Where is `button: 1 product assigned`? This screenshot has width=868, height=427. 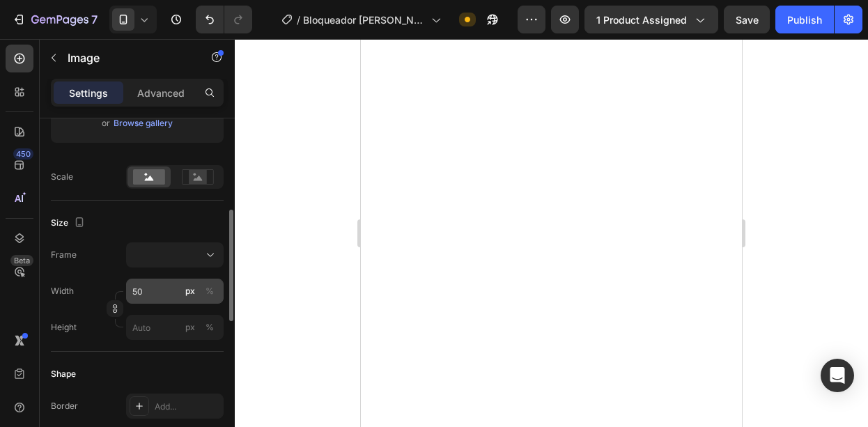 button: 1 product assigned is located at coordinates (651, 20).